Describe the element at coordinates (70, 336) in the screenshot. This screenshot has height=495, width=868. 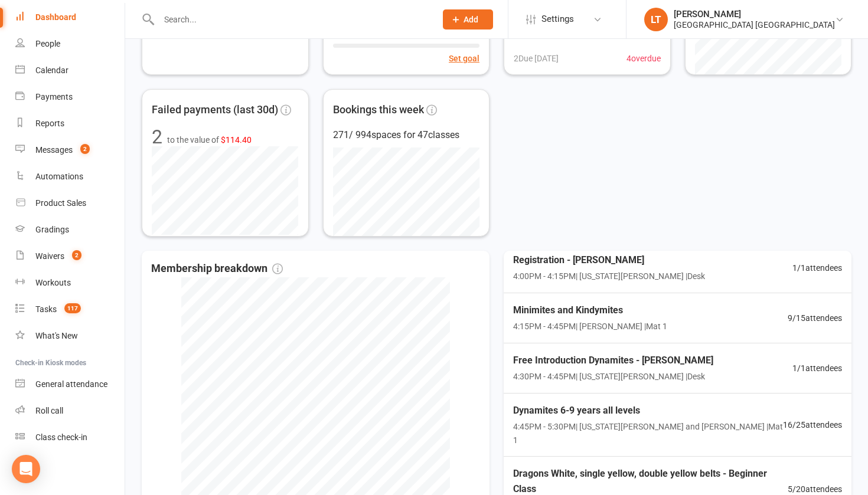
I see `a: What's New` at that location.